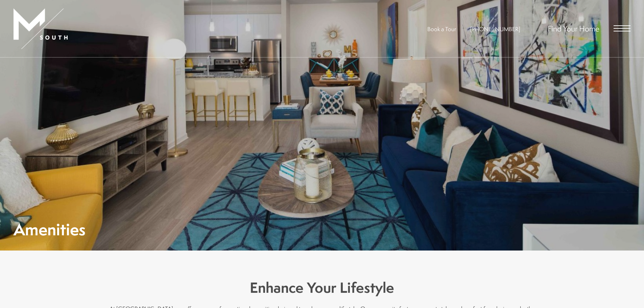 The width and height of the screenshot is (644, 308). Describe the element at coordinates (49, 229) in the screenshot. I see `h1: Amenities` at that location.